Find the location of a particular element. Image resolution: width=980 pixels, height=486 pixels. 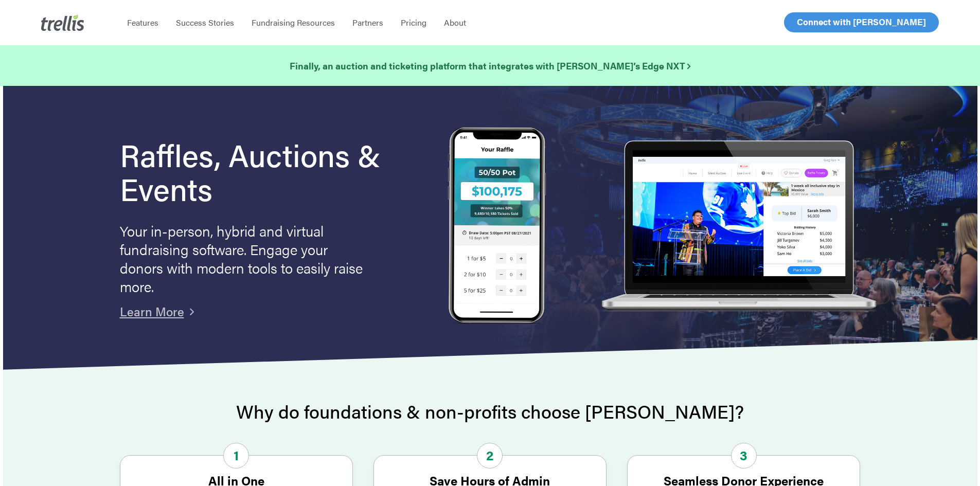

a: About is located at coordinates (455, 22).